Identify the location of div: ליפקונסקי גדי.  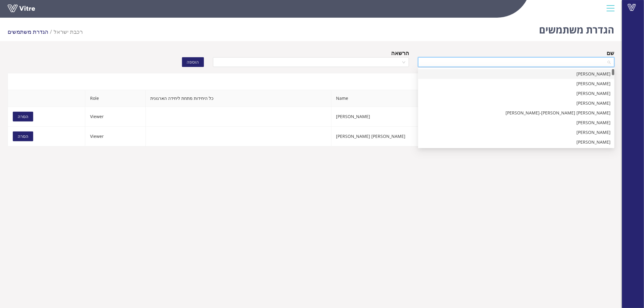
(516, 132).